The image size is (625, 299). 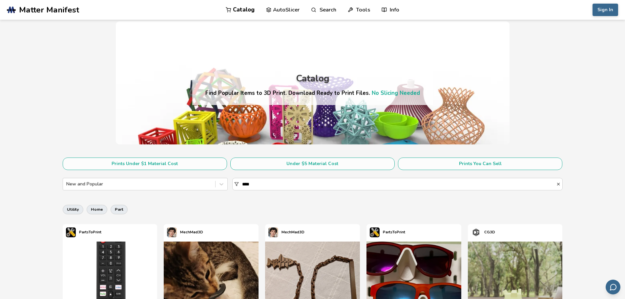 I want to click on a: No Slicing Needed, so click(x=396, y=93).